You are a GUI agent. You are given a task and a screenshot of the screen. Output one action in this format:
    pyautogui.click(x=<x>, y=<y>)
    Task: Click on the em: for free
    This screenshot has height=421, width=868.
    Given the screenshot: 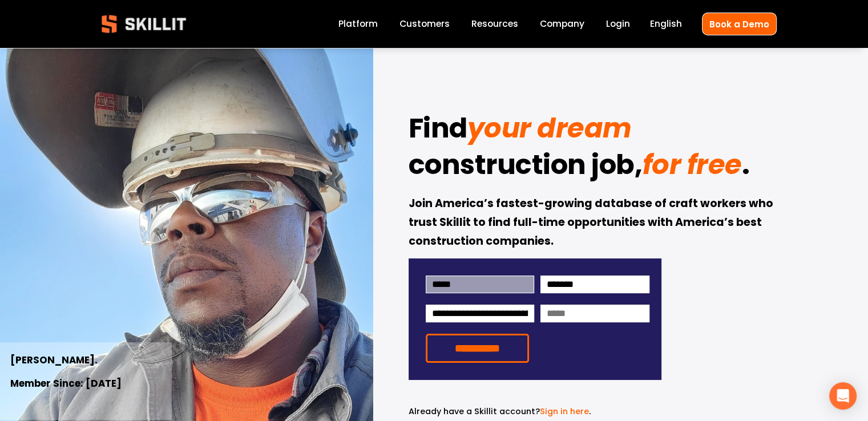 What is the action you would take?
    pyautogui.click(x=692, y=165)
    